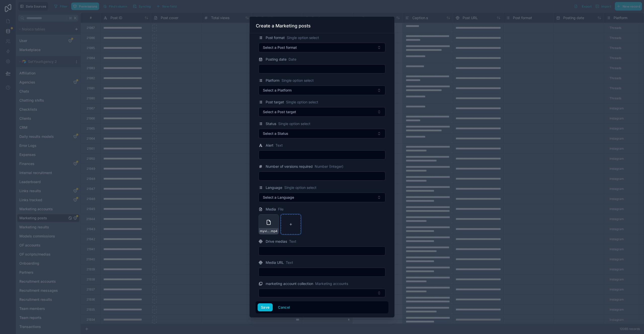 The height and width of the screenshot is (334, 644). I want to click on span: Post format, so click(276, 38).